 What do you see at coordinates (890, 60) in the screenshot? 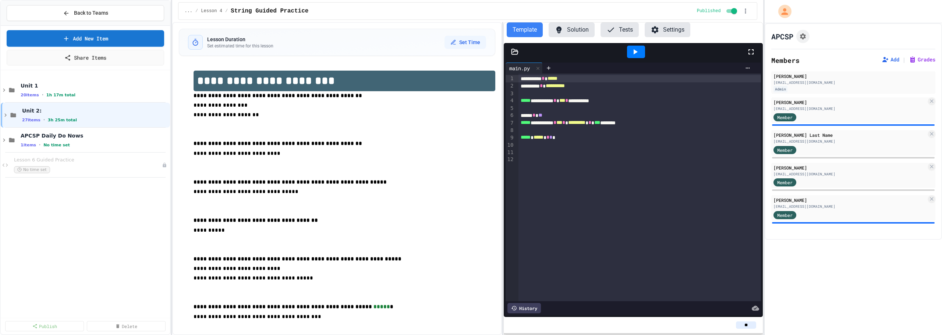
I see `button: Add` at bounding box center [890, 60].